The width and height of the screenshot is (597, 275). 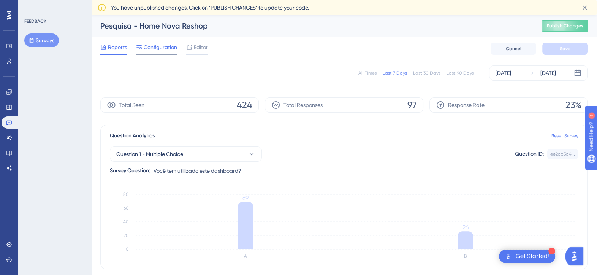 What do you see at coordinates (564, 136) in the screenshot?
I see `a: Reset Survey` at bounding box center [564, 136].